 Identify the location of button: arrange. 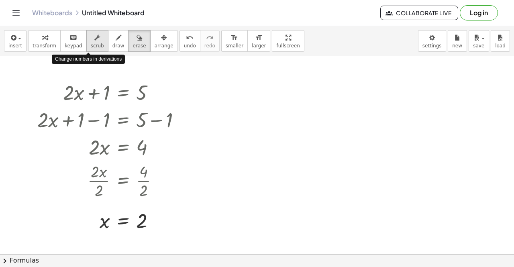
(164, 41).